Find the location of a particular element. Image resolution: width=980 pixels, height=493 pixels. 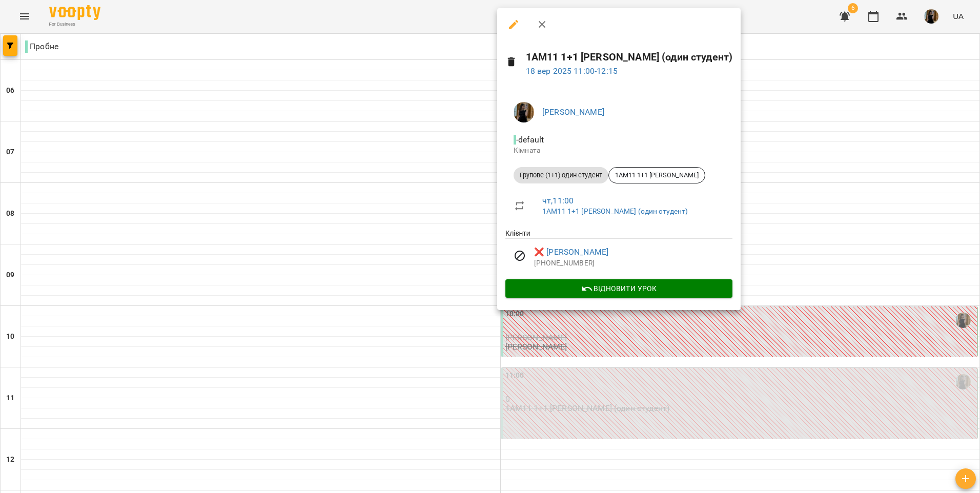

ul: Клієнти is located at coordinates (619, 253).